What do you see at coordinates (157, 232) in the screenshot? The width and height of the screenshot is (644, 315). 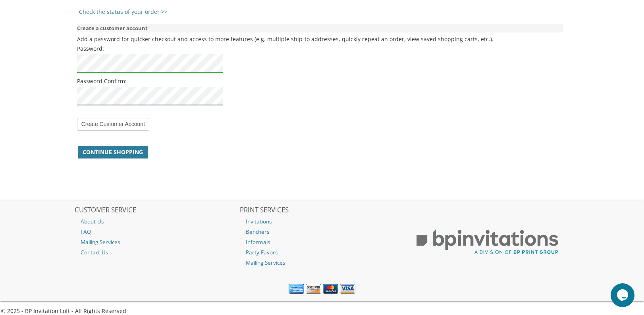 I see `a: FAQ` at bounding box center [157, 232].